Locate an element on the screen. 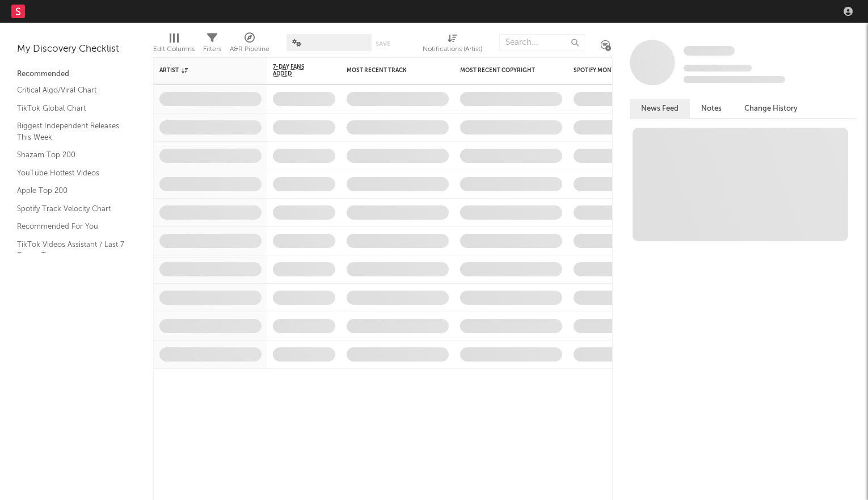 The image size is (868, 500). a: TikTok Videos Assistant / Last 7 Days - Top is located at coordinates (71, 250).